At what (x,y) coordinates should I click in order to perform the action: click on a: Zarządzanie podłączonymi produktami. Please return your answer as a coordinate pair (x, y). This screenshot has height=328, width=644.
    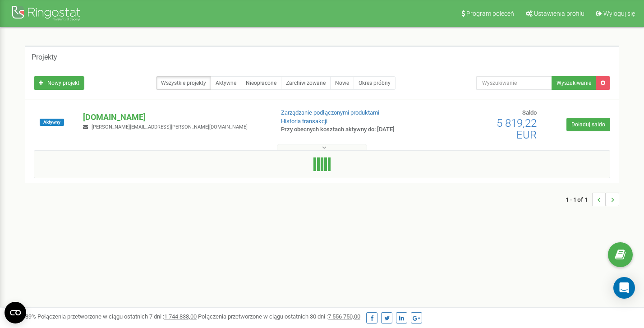
    Looking at the image, I should click on (330, 112).